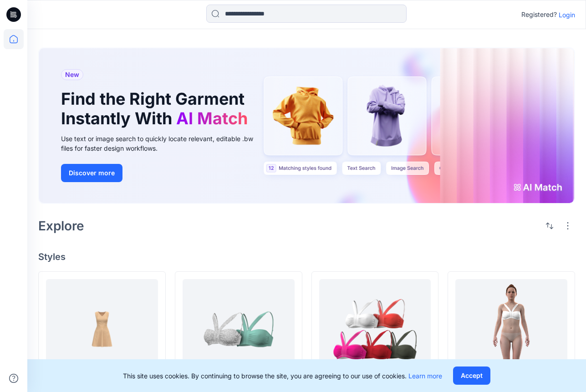 Image resolution: width=586 pixels, height=392 pixels. Describe the element at coordinates (156, 109) in the screenshot. I see `h1: Find the Right Garment Instantly With` at that location.